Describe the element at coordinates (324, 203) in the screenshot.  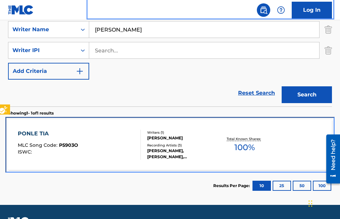
I see `div: Chat Widget` at that location.